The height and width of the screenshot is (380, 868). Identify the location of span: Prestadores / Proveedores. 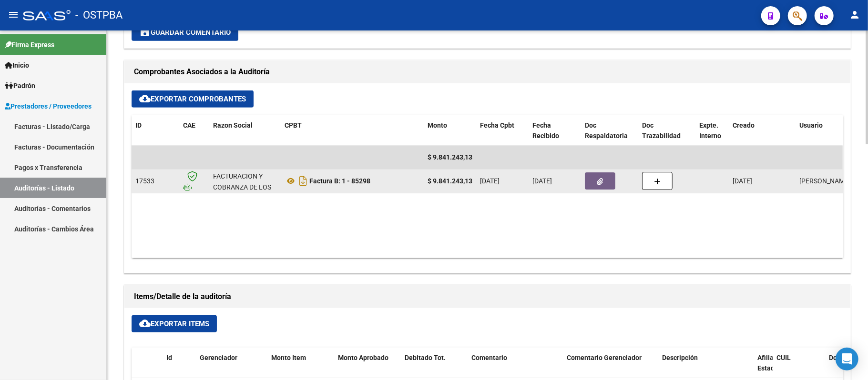
(48, 106).